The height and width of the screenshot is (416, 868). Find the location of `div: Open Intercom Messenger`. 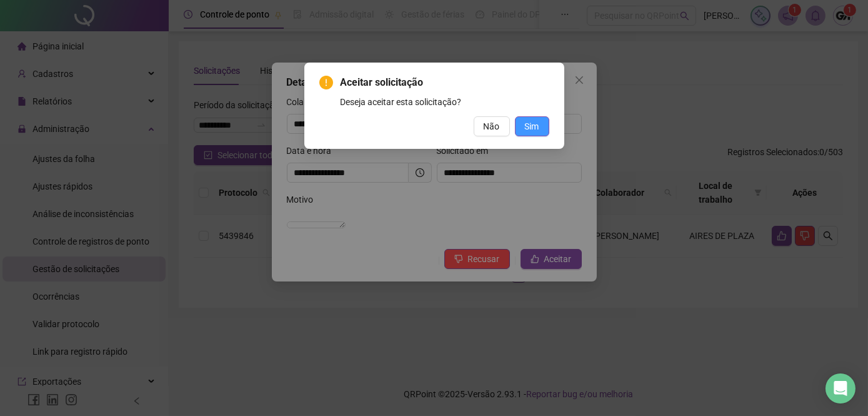

div: Open Intercom Messenger is located at coordinates (840, 388).